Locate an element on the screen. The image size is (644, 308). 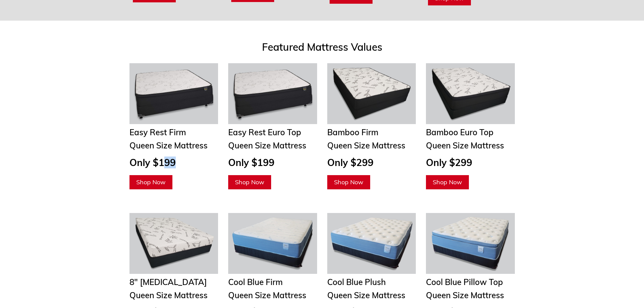
a: Cool Blue Firm Mattress is located at coordinates (272, 243).